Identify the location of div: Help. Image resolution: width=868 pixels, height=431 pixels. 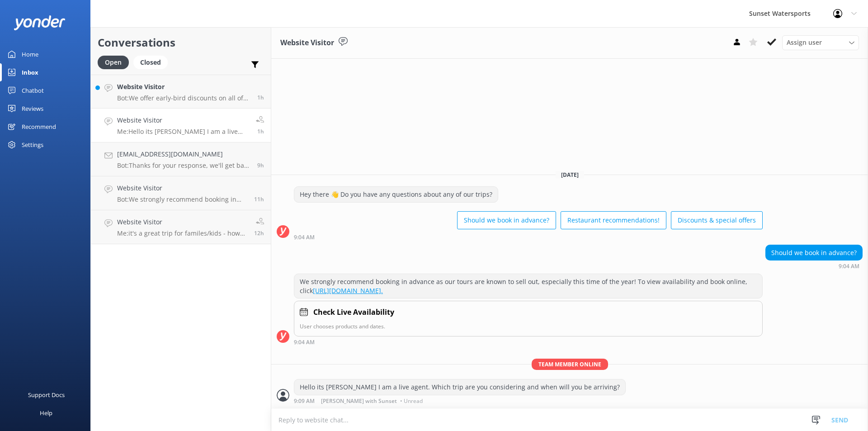
(46, 413).